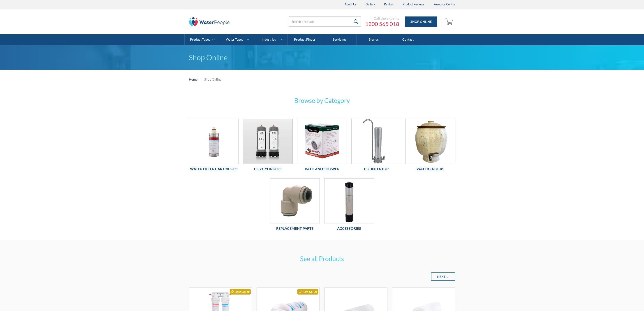 The width and height of the screenshot is (644, 311). Describe the element at coordinates (450, 22) in the screenshot. I see `img: shopping cart` at that location.